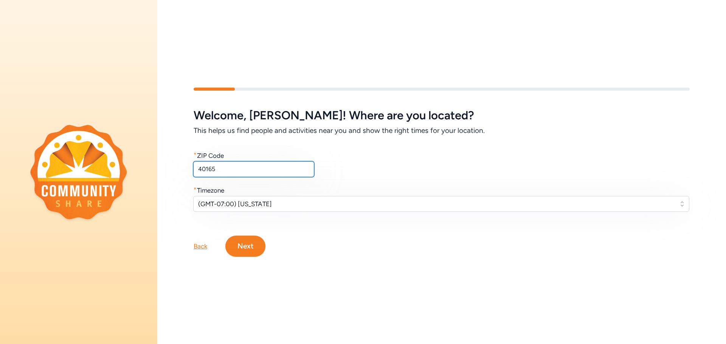 This screenshot has height=344, width=726. Describe the element at coordinates (210, 156) in the screenshot. I see `div: ZIP Code` at that location.